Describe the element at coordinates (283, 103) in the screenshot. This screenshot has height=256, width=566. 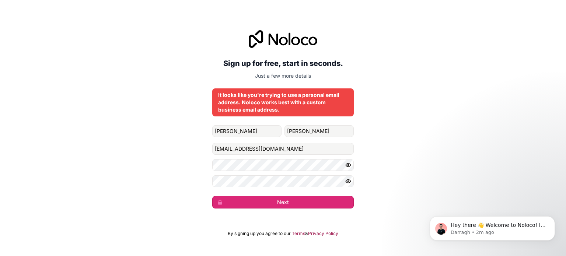
I see `div: It looks like you're trying to use a personal email address. Noloco works best with a custom busi...` at that location.